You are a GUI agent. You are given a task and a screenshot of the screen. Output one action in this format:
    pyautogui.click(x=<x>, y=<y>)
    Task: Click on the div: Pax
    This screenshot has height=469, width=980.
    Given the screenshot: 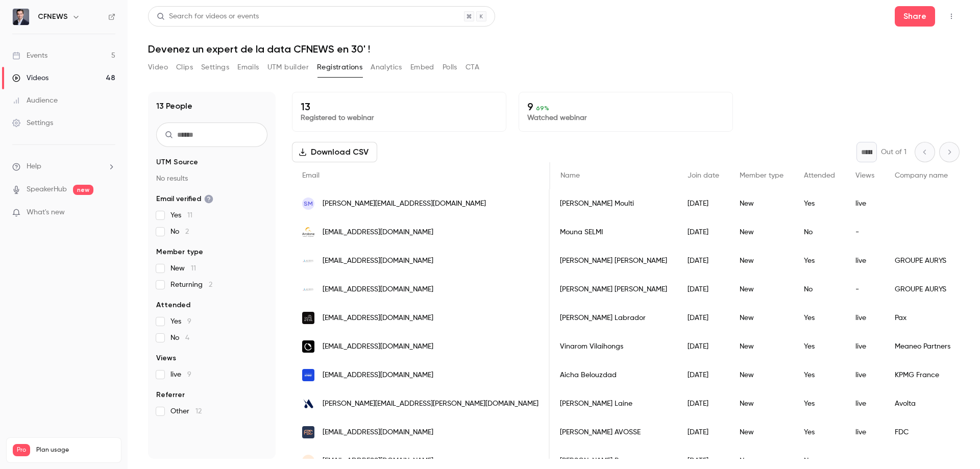 What is the action you would take?
    pyautogui.click(x=922, y=318)
    